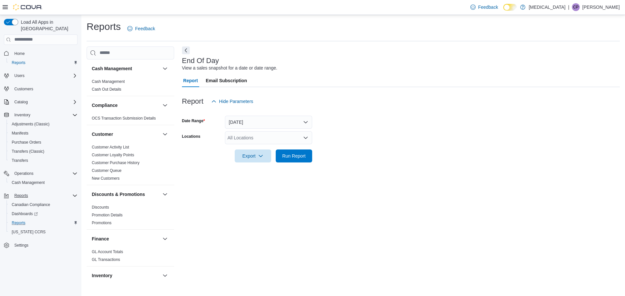 The image size is (625, 296). I want to click on span: Dark Mode, so click(503, 11).